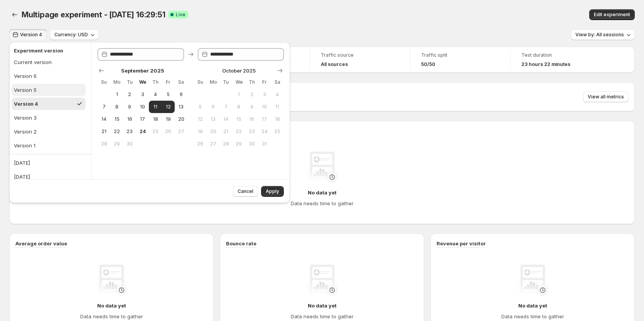  I want to click on span: 50/50, so click(428, 65).